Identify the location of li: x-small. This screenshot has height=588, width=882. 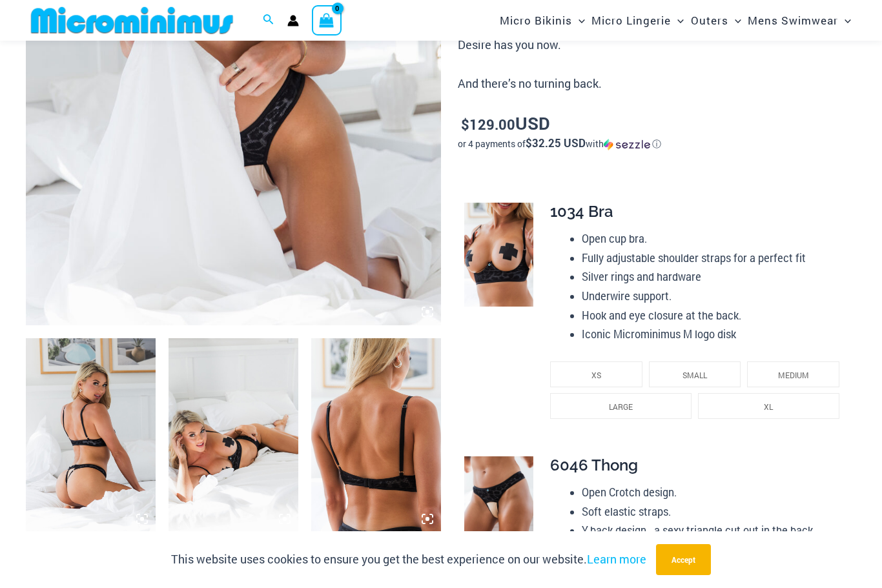
(596, 374).